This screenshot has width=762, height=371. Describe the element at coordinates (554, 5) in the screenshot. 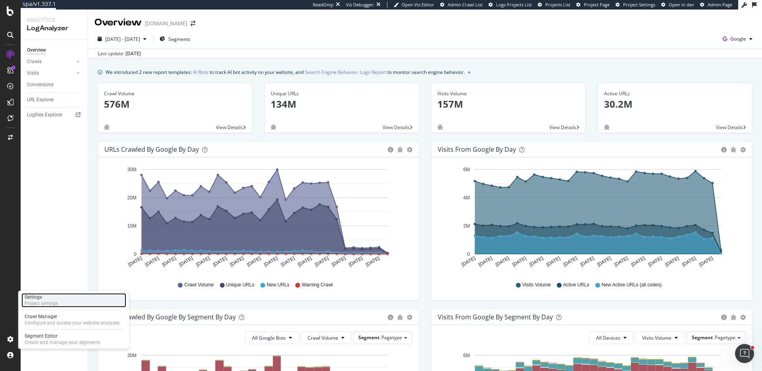

I see `a: Projects List` at that location.